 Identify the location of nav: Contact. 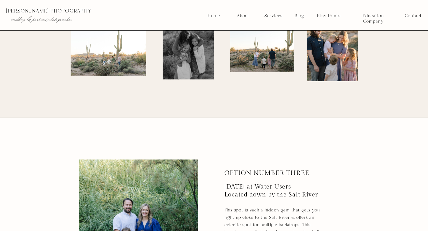
(413, 16).